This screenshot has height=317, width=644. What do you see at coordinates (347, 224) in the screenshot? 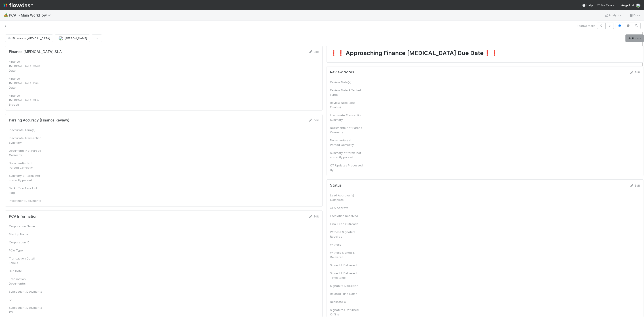
I see `div: Final Lead Outreach` at bounding box center [347, 224].